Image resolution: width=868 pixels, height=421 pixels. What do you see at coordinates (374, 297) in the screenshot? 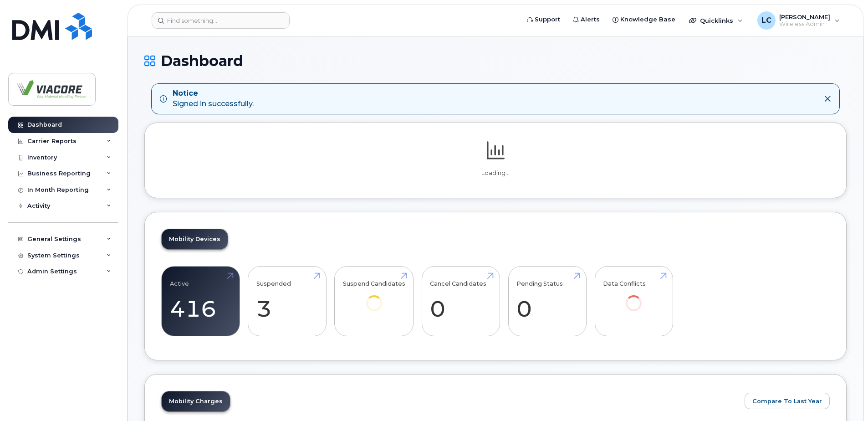
I see `a: Suspend Candidates` at bounding box center [374, 297].